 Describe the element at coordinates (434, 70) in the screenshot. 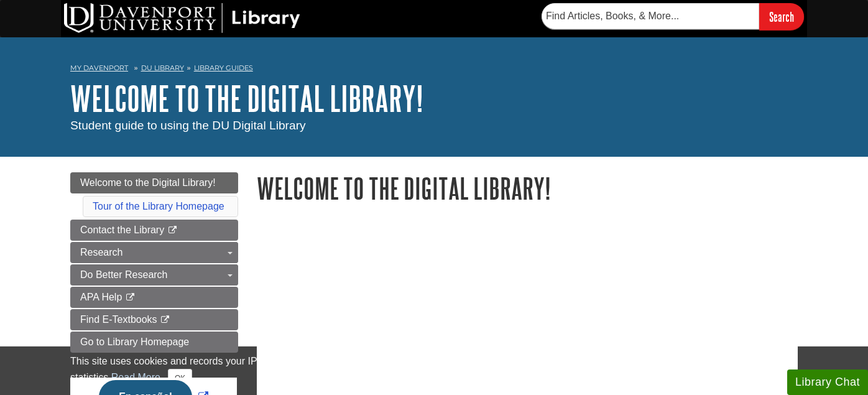

I see `nav: breadcrumb` at that location.